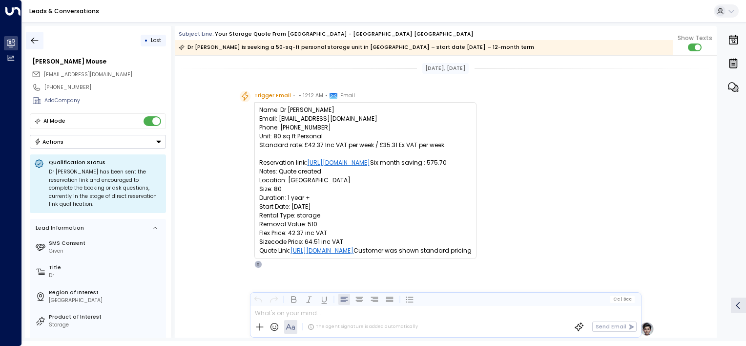  Describe the element at coordinates (258, 264) in the screenshot. I see `div: O` at that location.